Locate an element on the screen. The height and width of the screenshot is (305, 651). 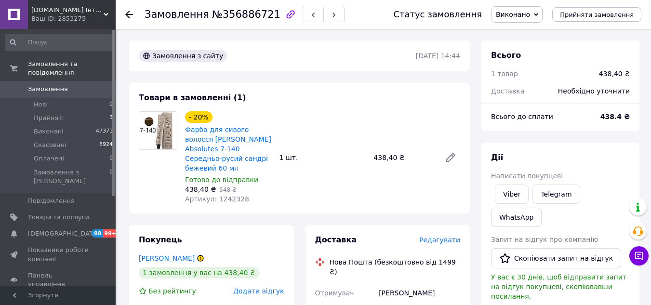
a: Telegram is located at coordinates (556, 194).